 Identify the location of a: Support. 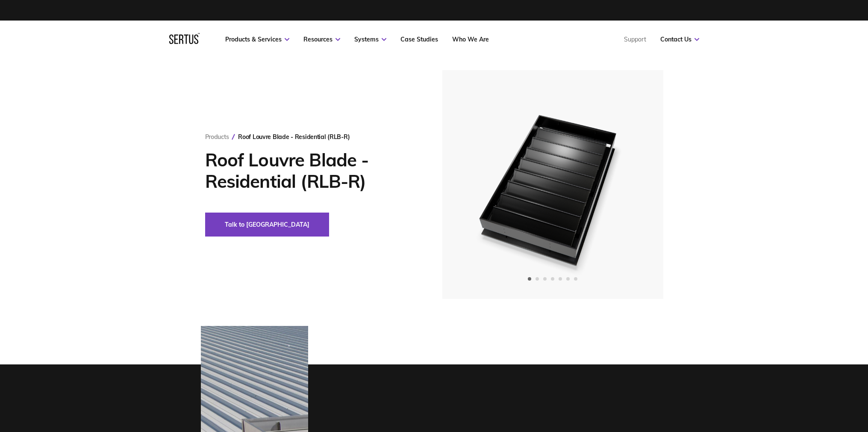
(635, 39).